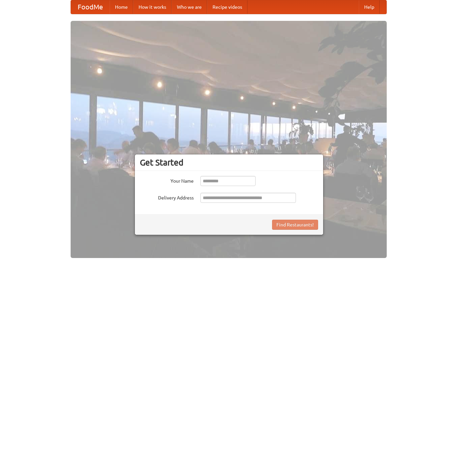 Image resolution: width=457 pixels, height=476 pixels. I want to click on a: How it works, so click(152, 7).